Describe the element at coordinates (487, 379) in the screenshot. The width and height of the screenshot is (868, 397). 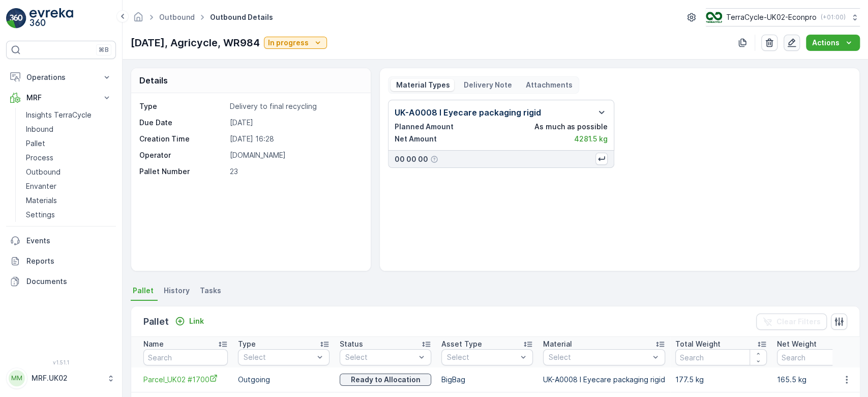
I see `p: BigBag` at that location.